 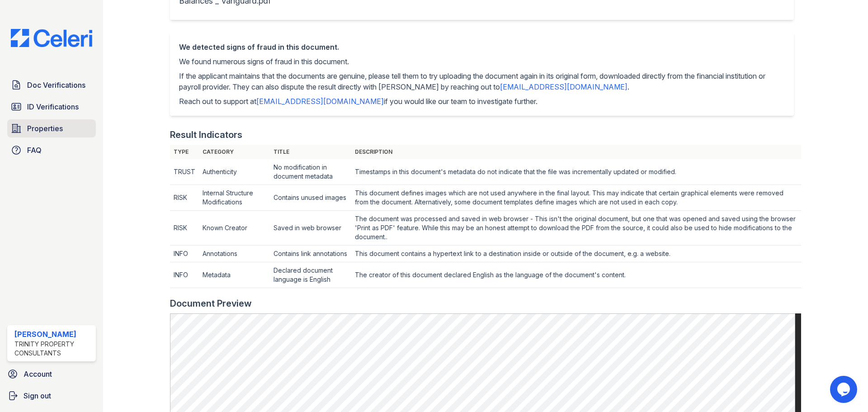 What do you see at coordinates (235, 275) in the screenshot?
I see `td: Metadata` at bounding box center [235, 275].